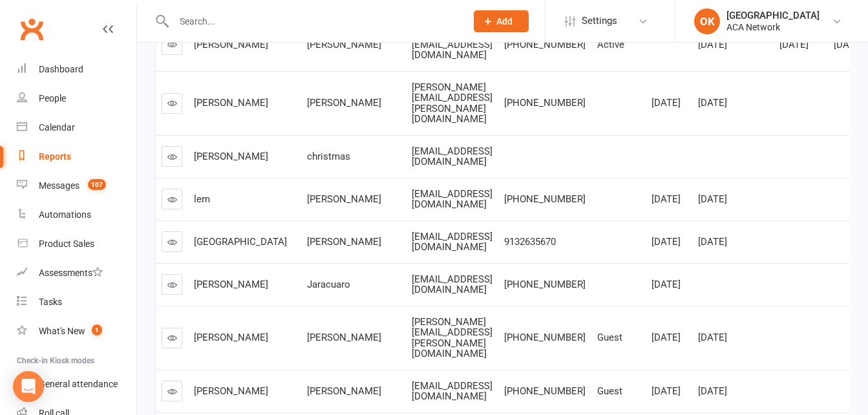 This screenshot has height=415, width=868. I want to click on div: Messages, so click(59, 186).